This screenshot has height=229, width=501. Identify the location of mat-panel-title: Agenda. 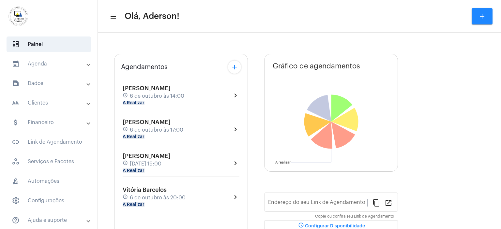
(49, 64).